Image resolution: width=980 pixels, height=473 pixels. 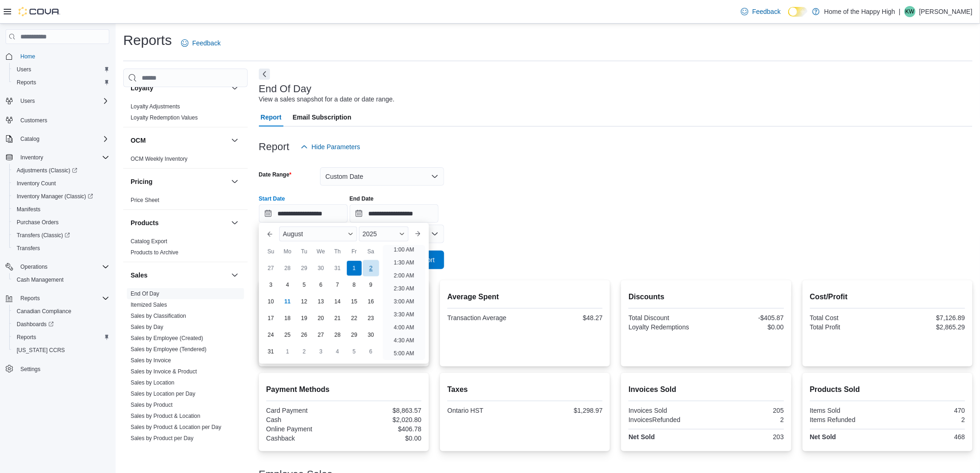 What do you see at coordinates (327, 99) in the screenshot?
I see `div: View a sales snapshot for a date or date range.` at bounding box center [327, 99].